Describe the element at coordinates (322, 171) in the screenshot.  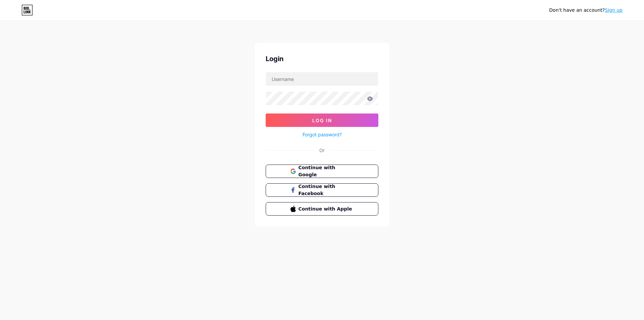
I see `a: Continue with Google` at that location.